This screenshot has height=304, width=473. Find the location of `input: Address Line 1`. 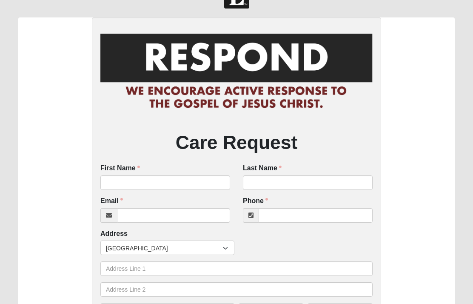

input: Address Line 1 is located at coordinates (237, 269).